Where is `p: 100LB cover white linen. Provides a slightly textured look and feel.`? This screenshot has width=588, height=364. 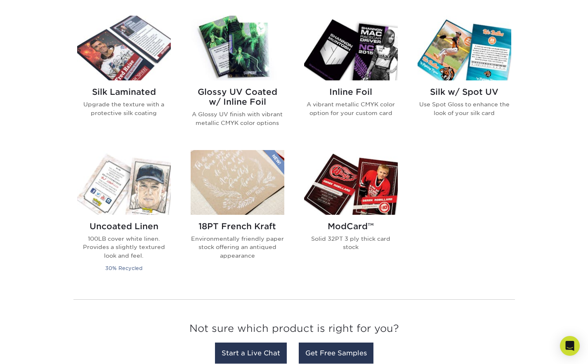
p: 100LB cover white linen. Provides a slightly textured look and feel. is located at coordinates (124, 247).